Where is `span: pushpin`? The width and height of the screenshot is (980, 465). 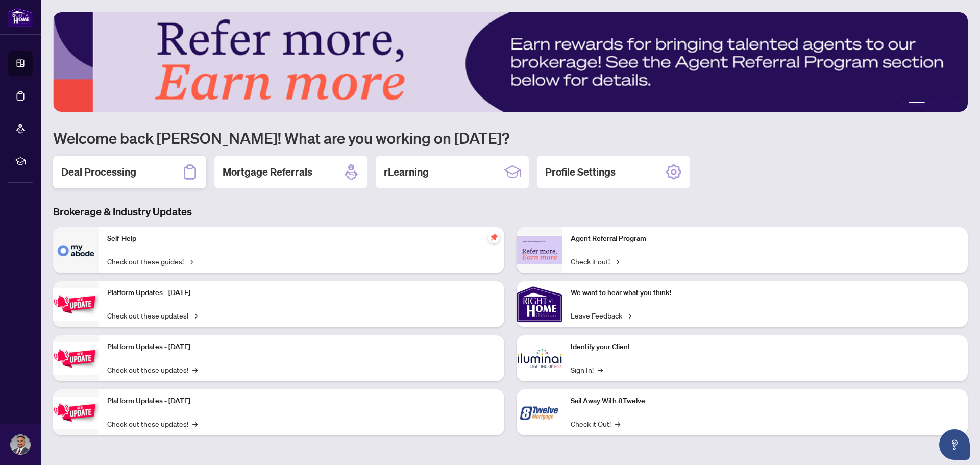
span: pushpin is located at coordinates (494, 237).